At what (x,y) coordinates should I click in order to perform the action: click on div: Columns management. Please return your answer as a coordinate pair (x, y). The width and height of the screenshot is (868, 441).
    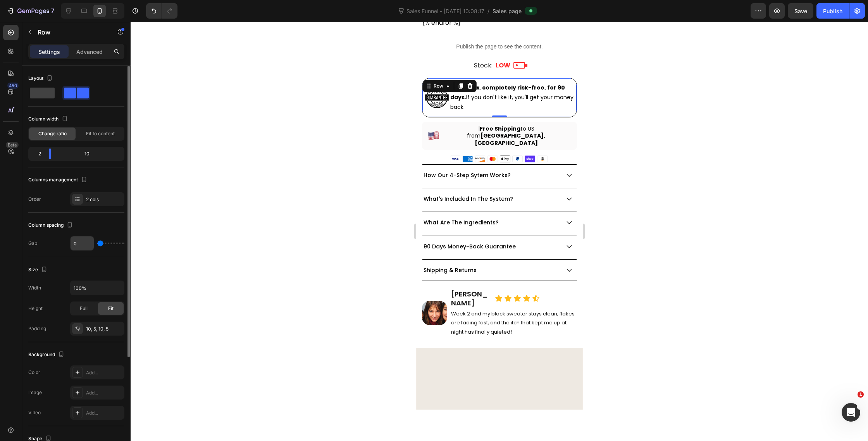
    Looking at the image, I should click on (59, 180).